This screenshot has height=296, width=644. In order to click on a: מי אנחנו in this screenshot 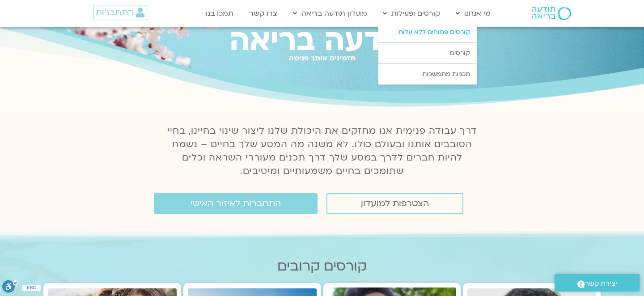, I will do `click(473, 14)`.